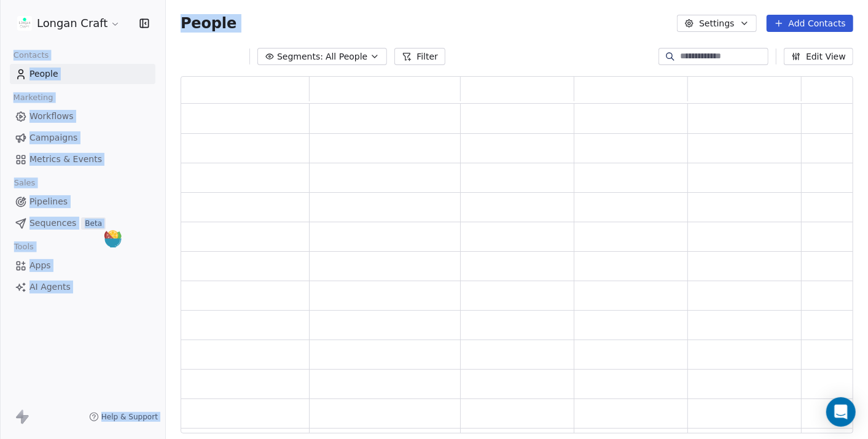 The height and width of the screenshot is (439, 868). What do you see at coordinates (346, 56) in the screenshot?
I see `span: All People` at bounding box center [346, 56].